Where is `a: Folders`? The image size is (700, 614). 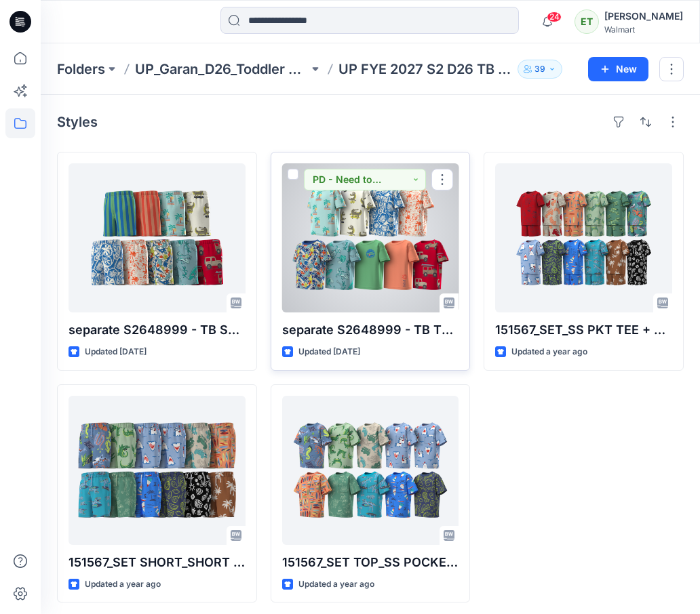
a: Folders is located at coordinates (81, 69).